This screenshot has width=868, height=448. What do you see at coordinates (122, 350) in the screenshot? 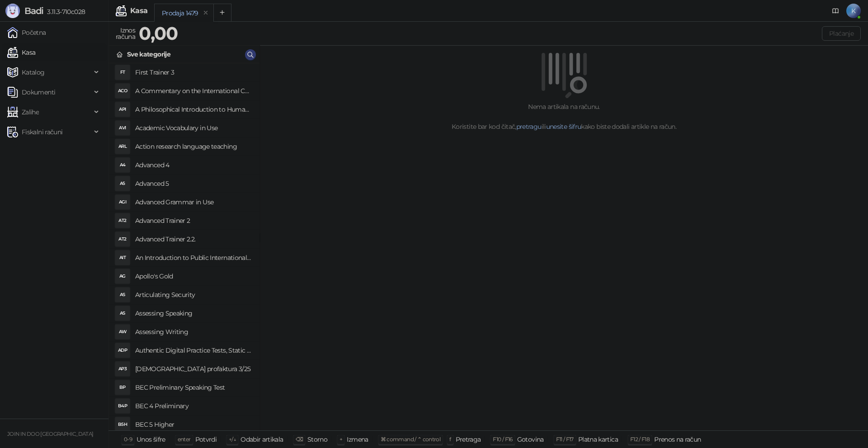
I see `div: ADP` at bounding box center [122, 350].